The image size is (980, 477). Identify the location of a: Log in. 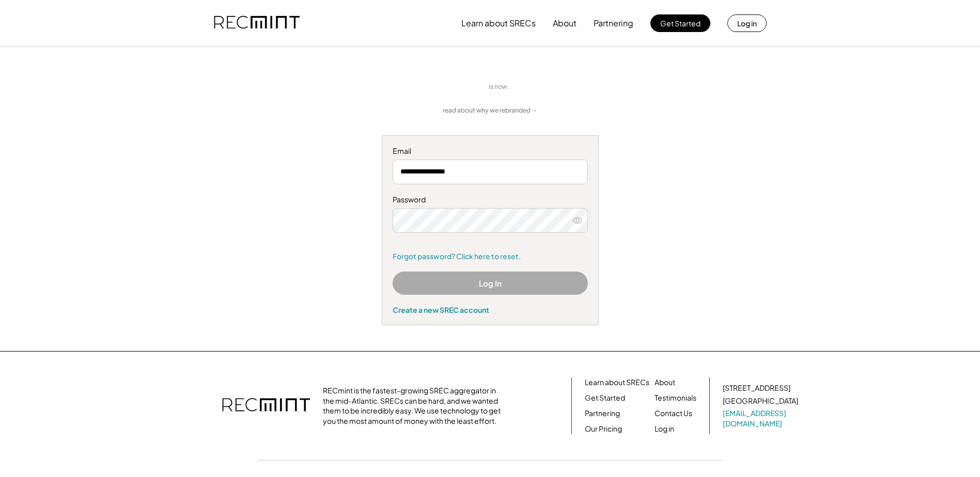
(664, 429).